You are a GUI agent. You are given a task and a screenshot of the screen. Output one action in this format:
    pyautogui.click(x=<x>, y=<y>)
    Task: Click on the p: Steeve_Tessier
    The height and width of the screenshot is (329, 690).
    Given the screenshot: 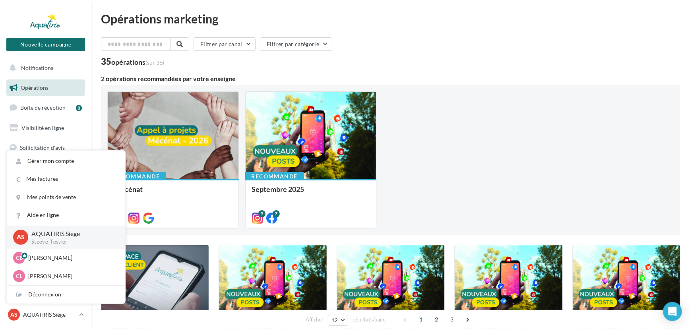 What is the action you would take?
    pyautogui.click(x=72, y=242)
    